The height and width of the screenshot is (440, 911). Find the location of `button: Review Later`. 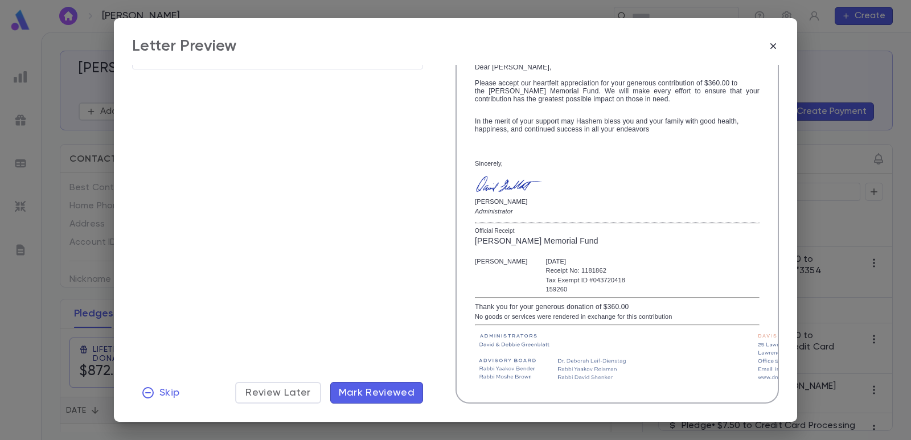

button: Review Later is located at coordinates (278, 393).